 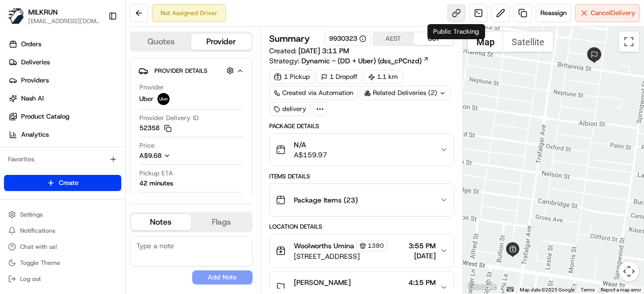 I want to click on button: Package Items (23), so click(x=362, y=200).